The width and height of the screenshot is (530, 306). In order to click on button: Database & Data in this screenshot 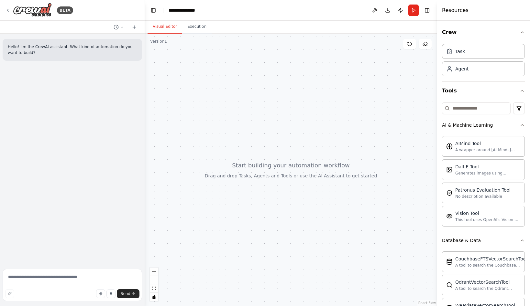, I will do `click(483, 241)`.